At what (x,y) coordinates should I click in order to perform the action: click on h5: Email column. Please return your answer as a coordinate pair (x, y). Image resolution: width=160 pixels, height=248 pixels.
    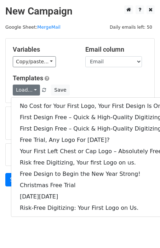
    Looking at the image, I should click on (116, 50).